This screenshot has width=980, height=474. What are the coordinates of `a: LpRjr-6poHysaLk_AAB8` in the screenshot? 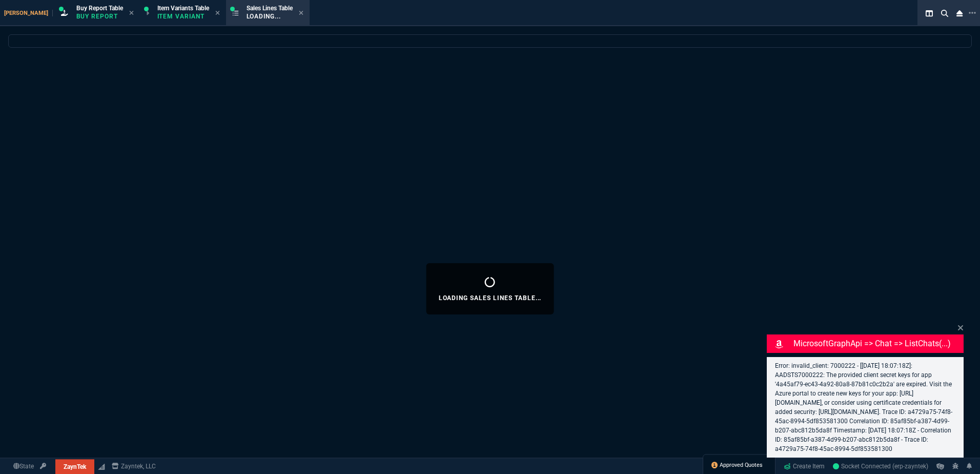 It's located at (880, 466).